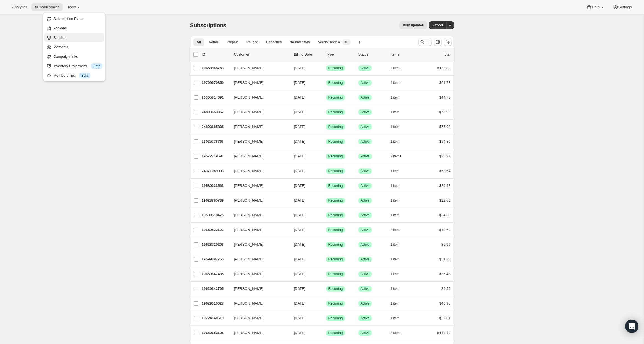 Image resolution: width=644 pixels, height=344 pixels. Describe the element at coordinates (19, 7) in the screenshot. I see `button: Analytics` at that location.